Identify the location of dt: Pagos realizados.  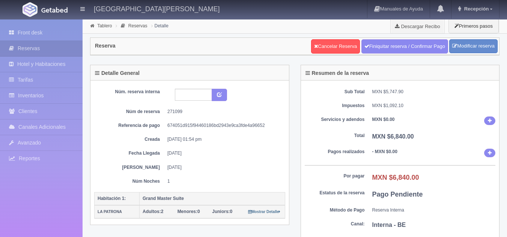
(334, 152).